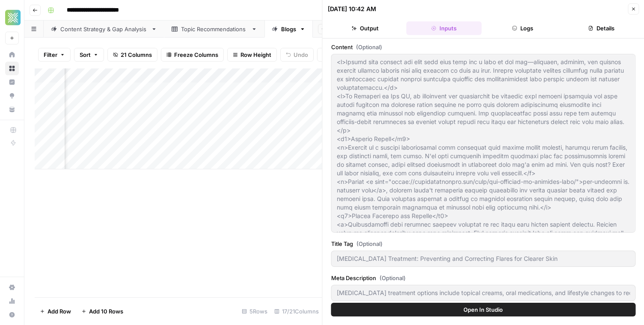  I want to click on a: Opportunities, so click(12, 96).